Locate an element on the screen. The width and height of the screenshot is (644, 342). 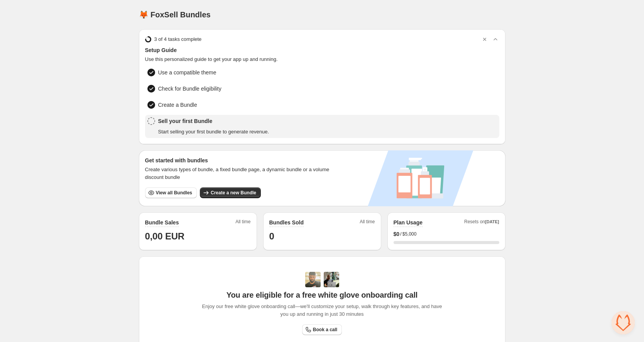
span: $ 0 is located at coordinates (397, 234).